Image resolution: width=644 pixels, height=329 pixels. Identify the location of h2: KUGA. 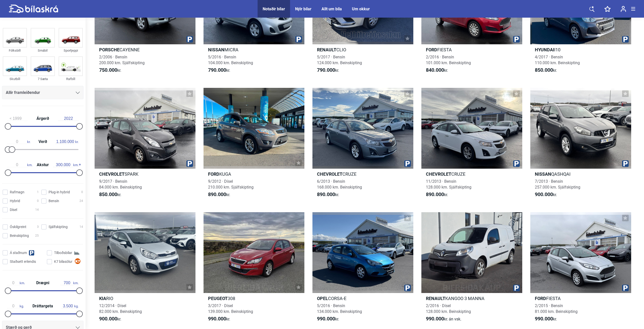
(254, 174).